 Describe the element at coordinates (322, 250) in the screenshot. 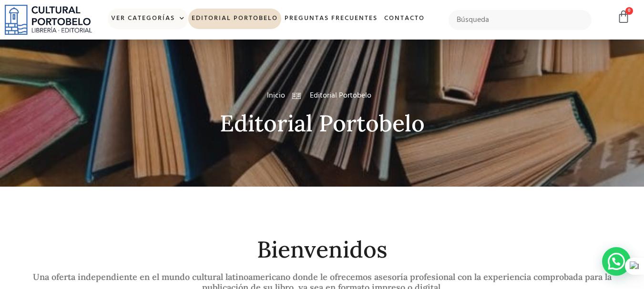

I see `h2: Bienvenidos` at that location.